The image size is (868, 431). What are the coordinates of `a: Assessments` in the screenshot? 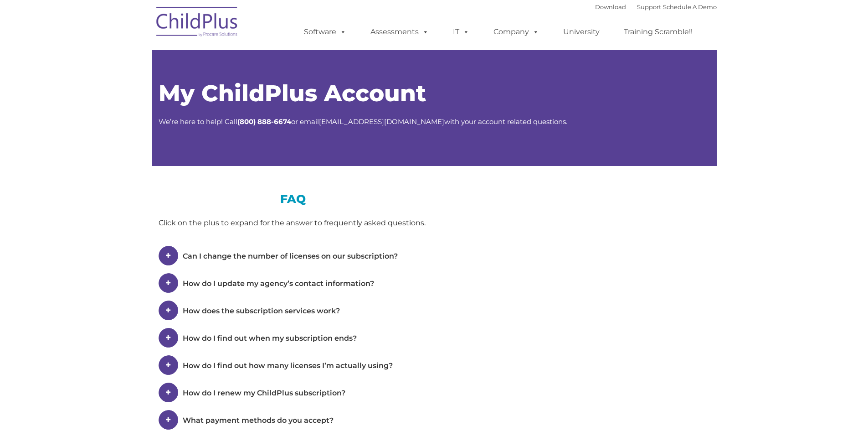 It's located at (400, 32).